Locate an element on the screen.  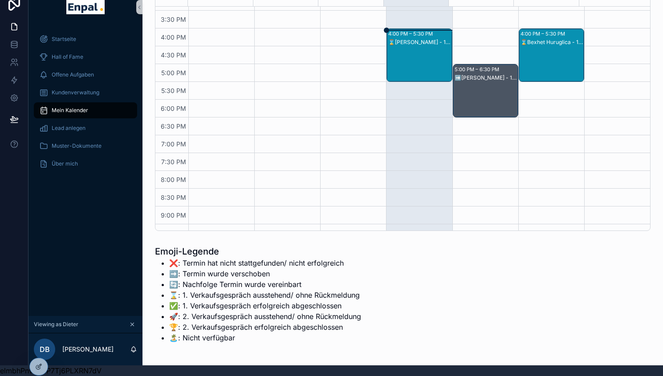
span: 7:00 PM is located at coordinates (174, 144).